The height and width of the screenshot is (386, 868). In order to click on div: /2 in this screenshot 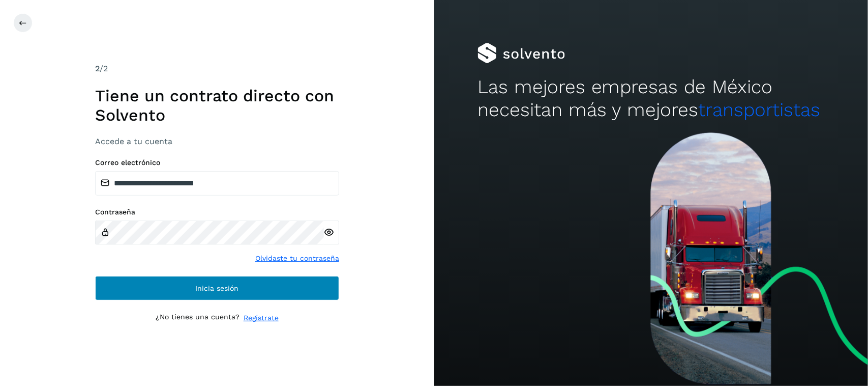, I will do `click(217, 68)`.